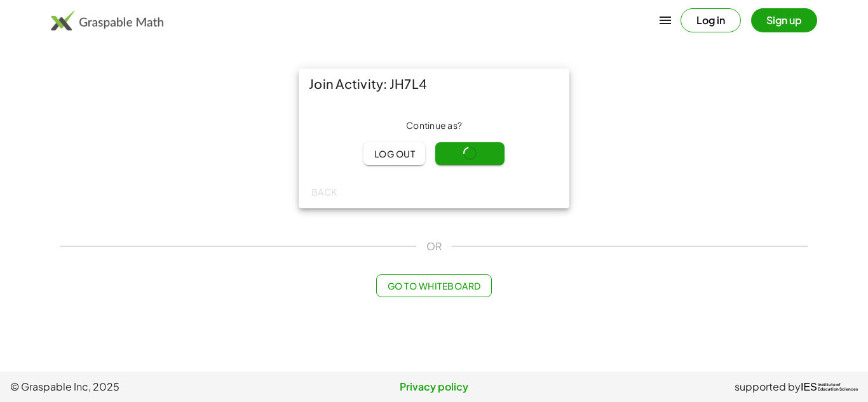  What do you see at coordinates (394, 153) in the screenshot?
I see `span: Log out` at bounding box center [394, 153].